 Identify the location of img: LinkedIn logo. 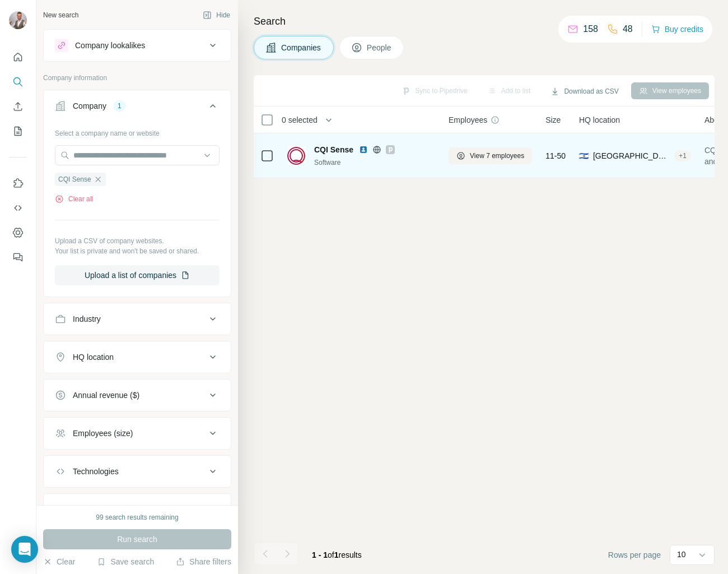
(364, 150).